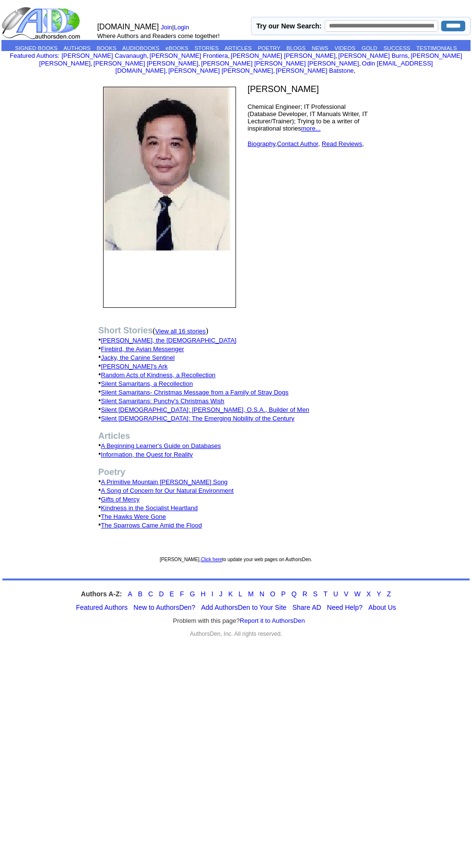 This screenshot has height=868, width=472. What do you see at coordinates (192, 594) in the screenshot?
I see `a: G` at bounding box center [192, 594].